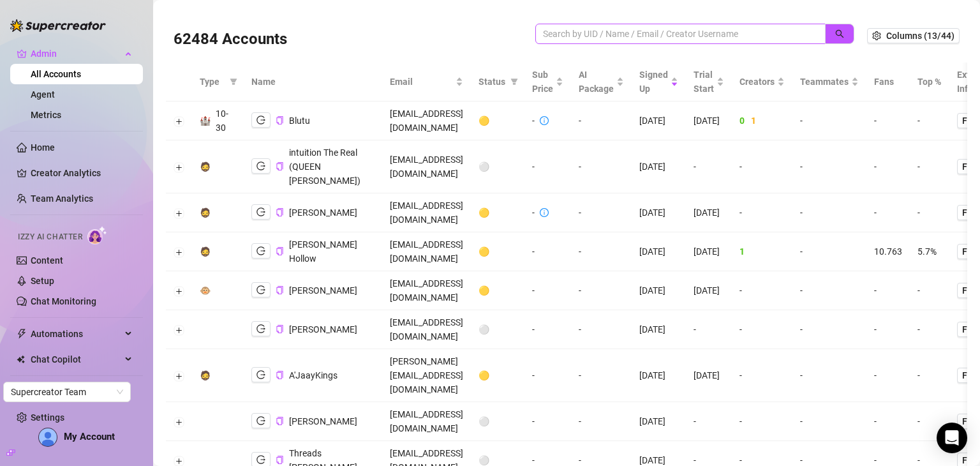  I want to click on a: Content, so click(46, 260).